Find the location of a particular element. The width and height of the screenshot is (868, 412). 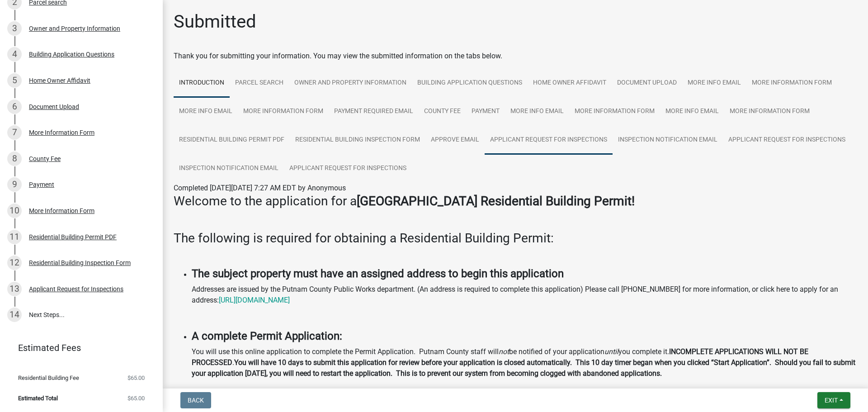

h3: Welcome to the application for a is located at coordinates (515, 201).